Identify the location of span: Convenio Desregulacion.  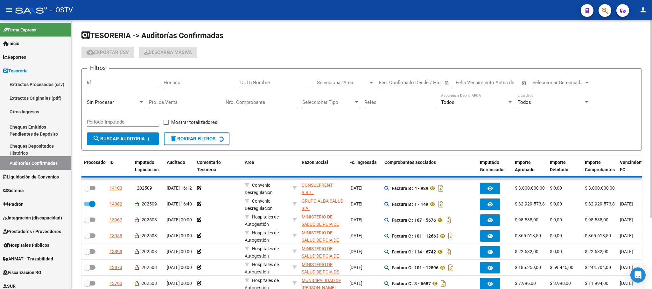
(259, 189).